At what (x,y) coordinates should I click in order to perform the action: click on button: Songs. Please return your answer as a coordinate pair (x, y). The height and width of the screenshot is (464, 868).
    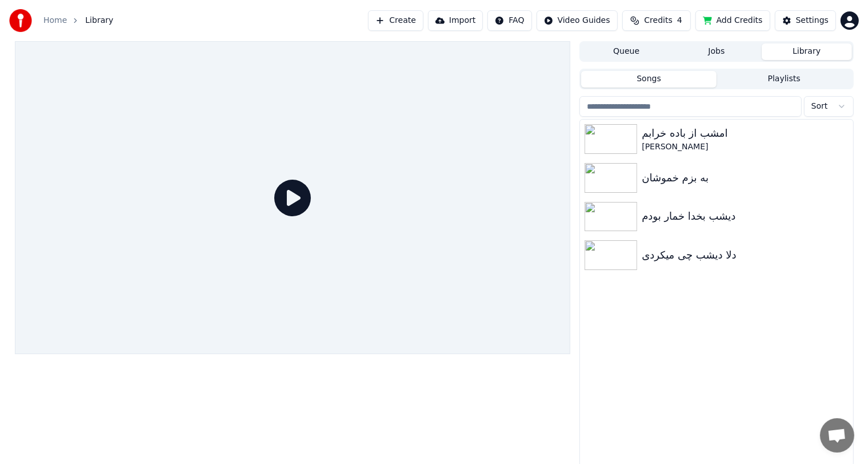
    Looking at the image, I should click on (649, 79).